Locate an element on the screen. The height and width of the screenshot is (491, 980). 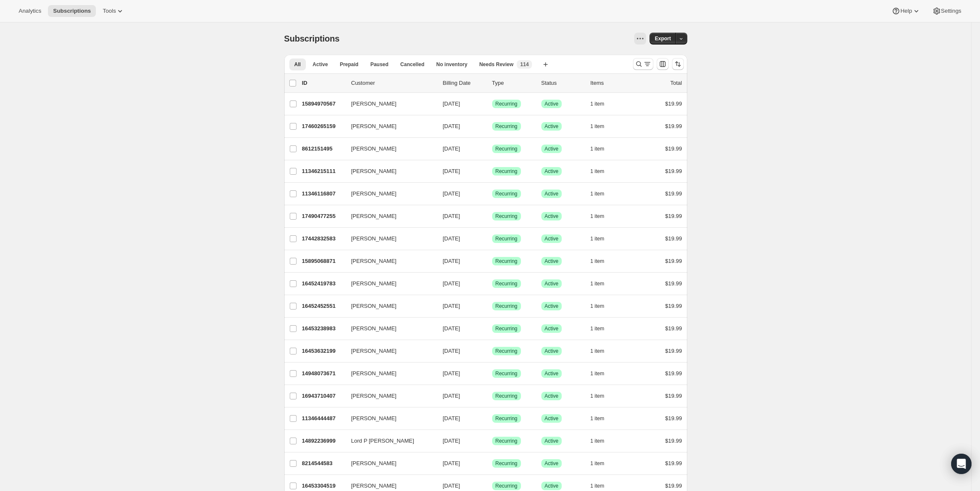
button: Create new view is located at coordinates (546, 64).